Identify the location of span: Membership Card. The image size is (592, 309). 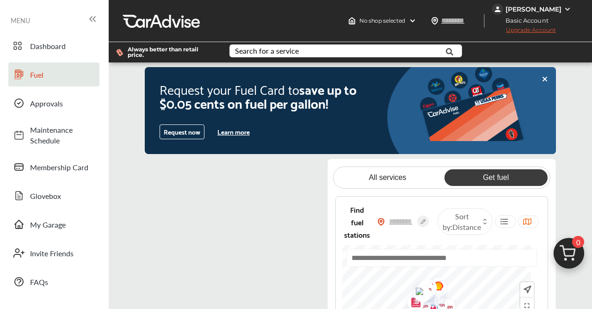
(62, 167).